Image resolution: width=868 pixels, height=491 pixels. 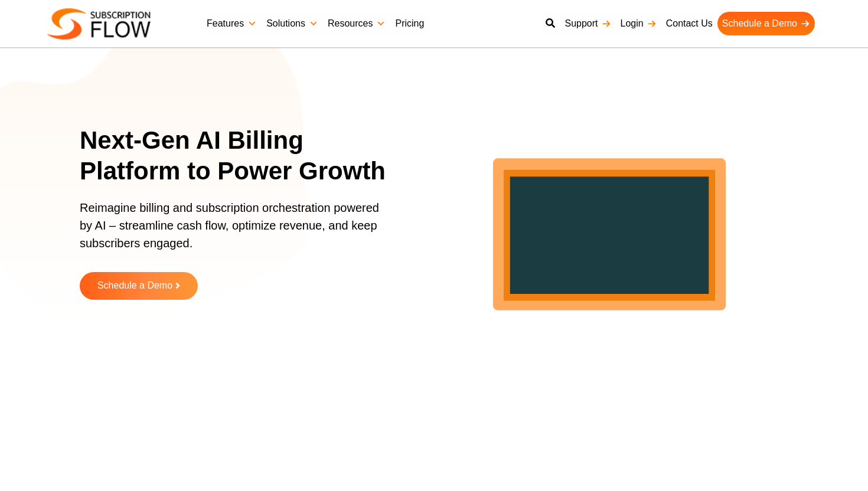 I want to click on a: Login, so click(x=638, y=24).